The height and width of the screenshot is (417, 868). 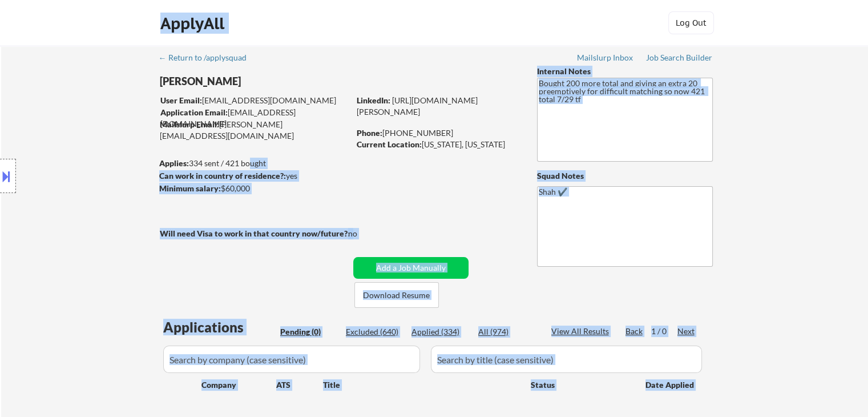 I want to click on button: Add a Job Manually, so click(x=411, y=268).